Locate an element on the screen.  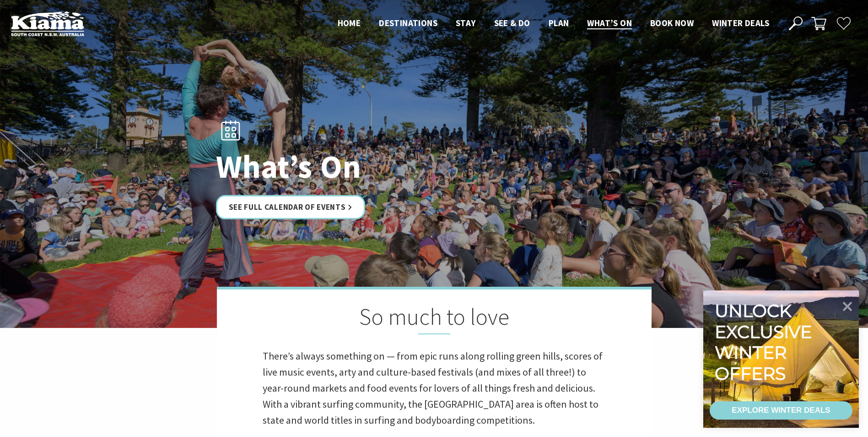
span: What’s On is located at coordinates (609, 23).